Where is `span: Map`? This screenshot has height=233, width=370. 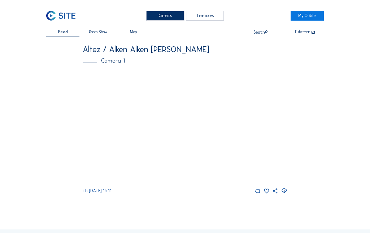
span: Map is located at coordinates (133, 32).